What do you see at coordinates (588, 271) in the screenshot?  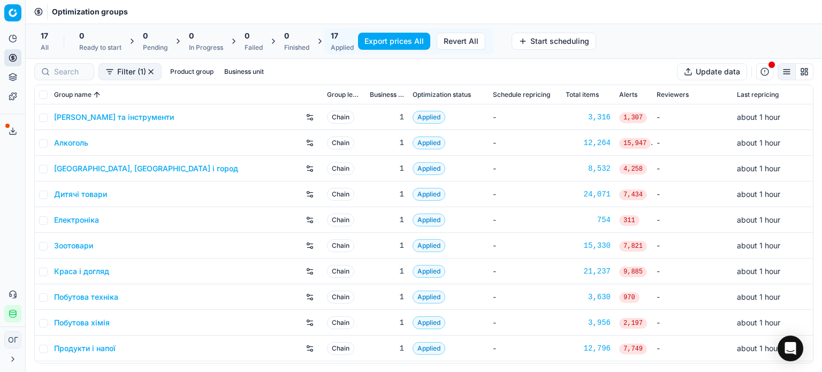 I see `div: 21,237` at bounding box center [588, 271].